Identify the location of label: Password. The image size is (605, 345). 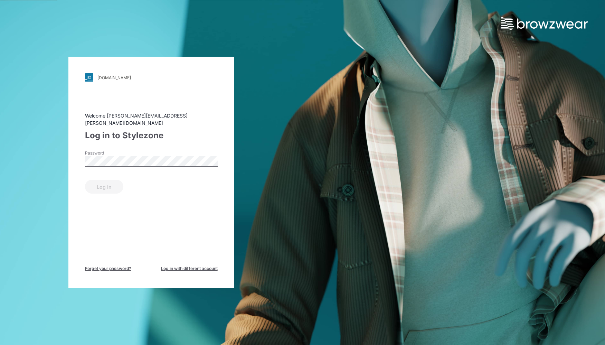
(109, 153).